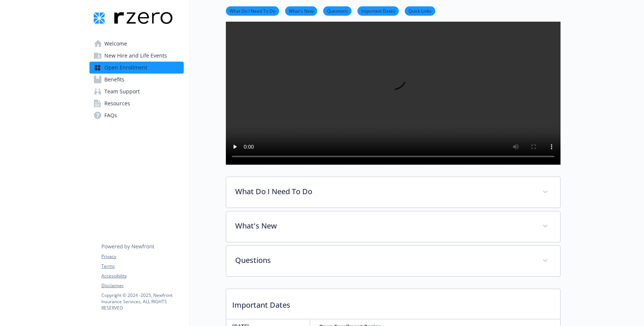 Image resolution: width=644 pixels, height=326 pixels. What do you see at coordinates (137, 56) in the screenshot?
I see `a: New Hire and Life Events` at bounding box center [137, 56].